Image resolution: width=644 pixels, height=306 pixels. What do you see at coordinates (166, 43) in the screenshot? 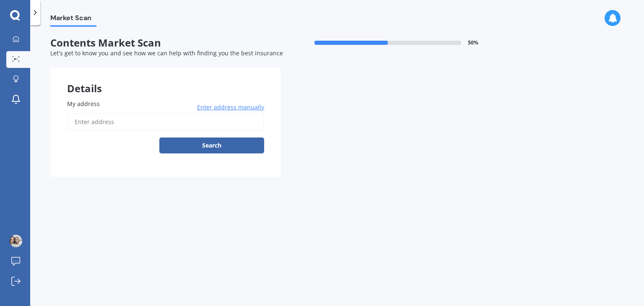
I see `span: Contents Market Scan` at bounding box center [166, 43].